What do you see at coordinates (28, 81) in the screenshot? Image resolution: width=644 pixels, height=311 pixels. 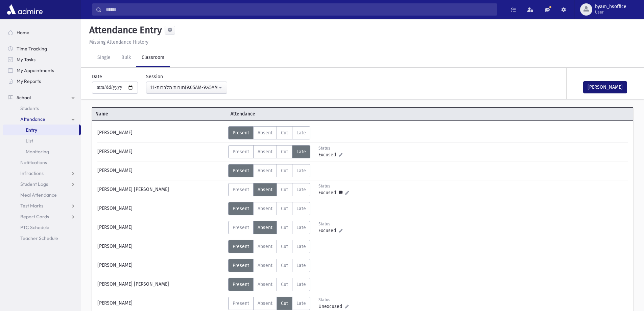 I see `span: My Reports` at bounding box center [28, 81].